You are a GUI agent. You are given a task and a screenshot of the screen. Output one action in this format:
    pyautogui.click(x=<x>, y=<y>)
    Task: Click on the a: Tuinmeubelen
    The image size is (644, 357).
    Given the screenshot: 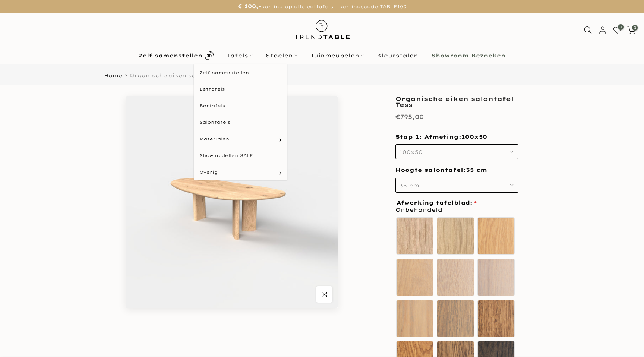 What is the action you would take?
    pyautogui.click(x=337, y=56)
    